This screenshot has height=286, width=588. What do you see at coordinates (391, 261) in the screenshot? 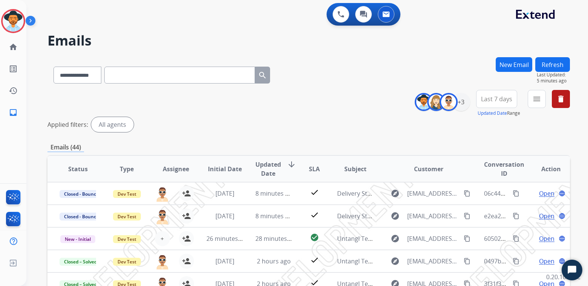
I see `span: Untangl Test Email Attachments | PDF` at bounding box center [391, 261].